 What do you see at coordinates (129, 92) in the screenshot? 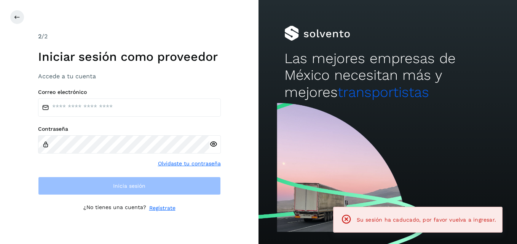
I see `label: Correo electrónico` at bounding box center [129, 92].